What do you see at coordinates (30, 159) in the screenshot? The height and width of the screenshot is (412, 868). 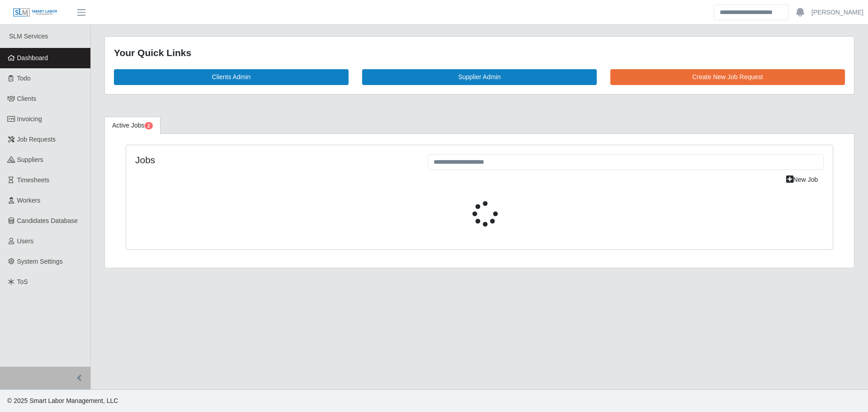 I see `span: Suppliers` at bounding box center [30, 159].